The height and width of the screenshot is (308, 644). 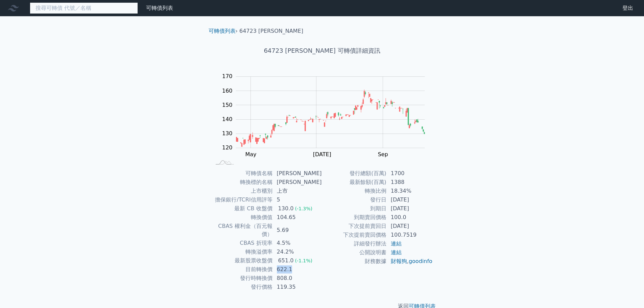 What do you see at coordinates (354, 191) in the screenshot?
I see `td: 轉換比例` at bounding box center [354, 191].